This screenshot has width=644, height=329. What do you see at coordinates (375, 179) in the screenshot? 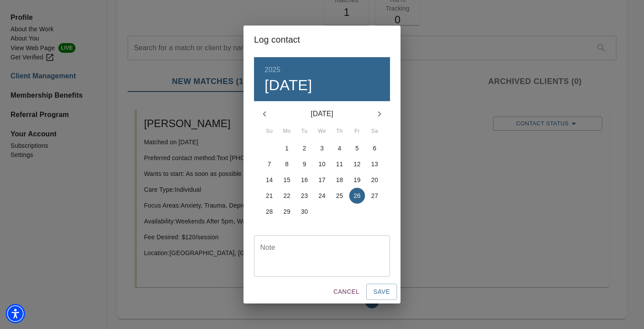
I see `button: 20` at bounding box center [375, 179].